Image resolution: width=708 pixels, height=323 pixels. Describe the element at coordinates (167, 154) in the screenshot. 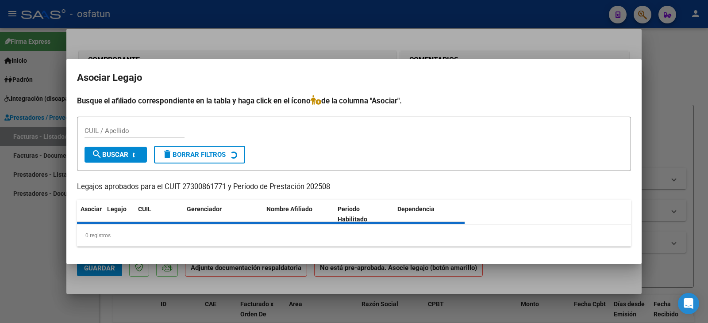

I see `mat-icon: delete` at that location.